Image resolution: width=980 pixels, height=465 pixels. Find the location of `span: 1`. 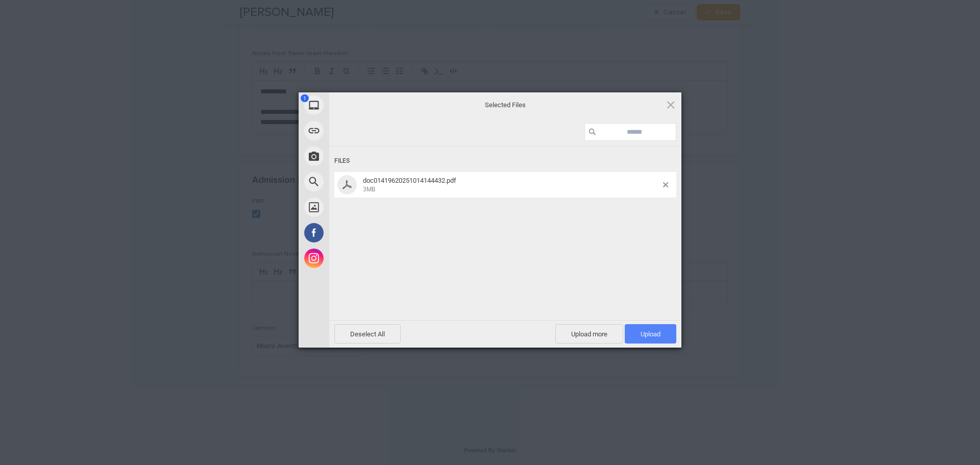

span: 1 is located at coordinates (305, 98).